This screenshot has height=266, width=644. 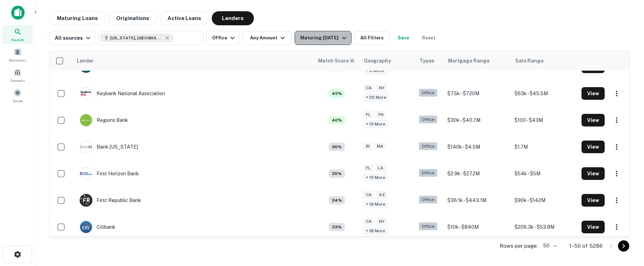 I want to click on td: $140k - $4.5M, so click(x=477, y=147).